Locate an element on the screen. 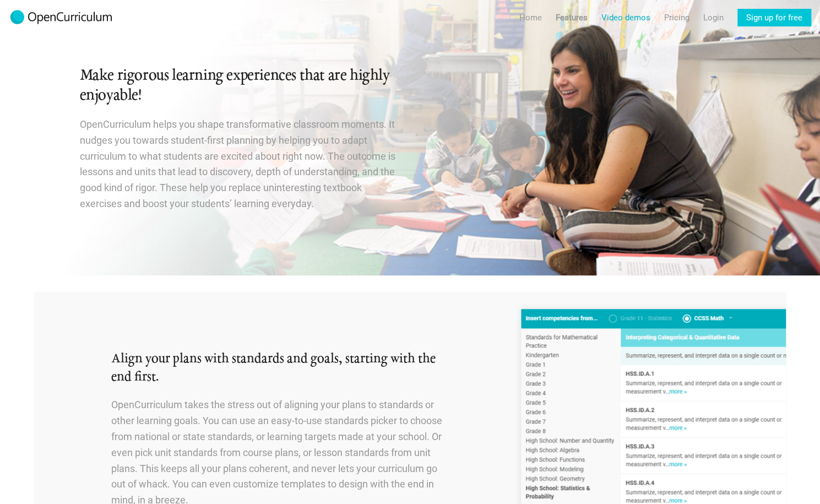  h1: Make rigorous learning experiences that are highly enjoyable! is located at coordinates (239, 86).